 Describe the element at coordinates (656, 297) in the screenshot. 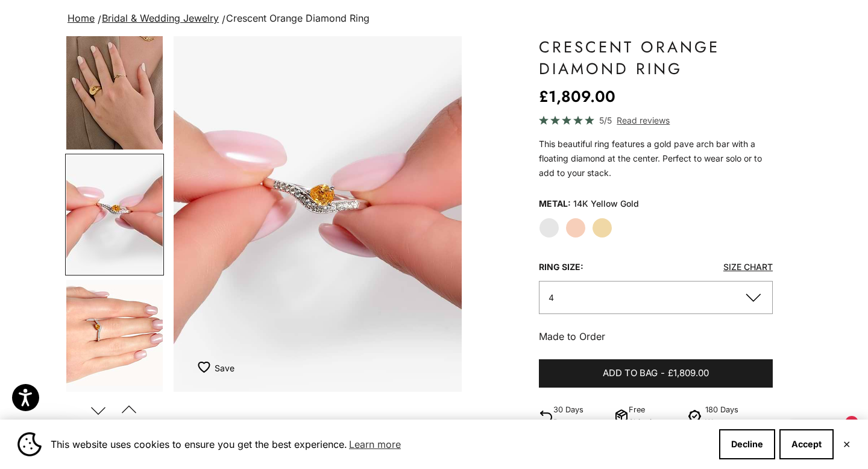

I see `button: 4` at that location.